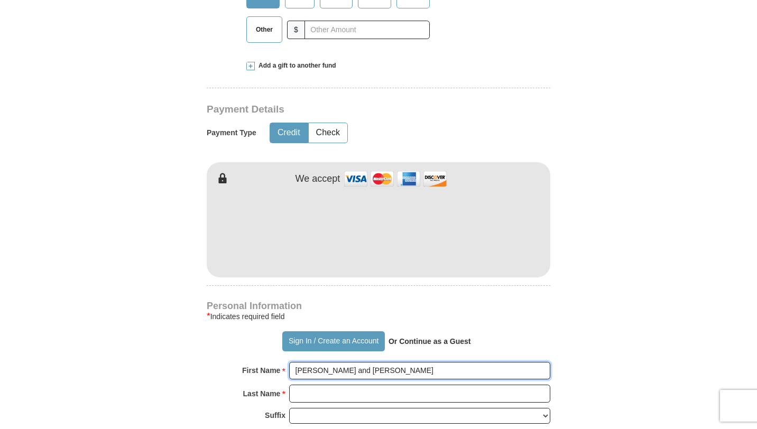  What do you see at coordinates (295, 66) in the screenshot?
I see `span: Add a gift to another fund` at bounding box center [295, 66].